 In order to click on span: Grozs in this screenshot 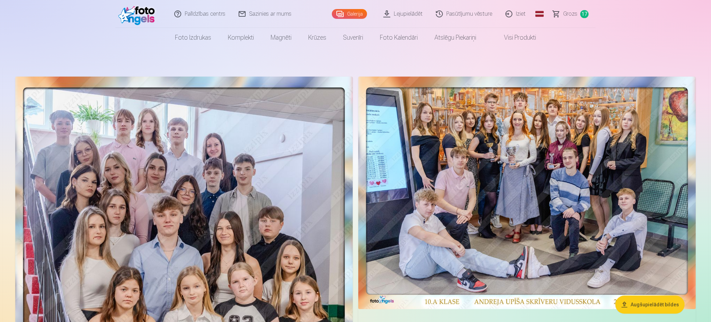, I will do `click(570, 14)`.